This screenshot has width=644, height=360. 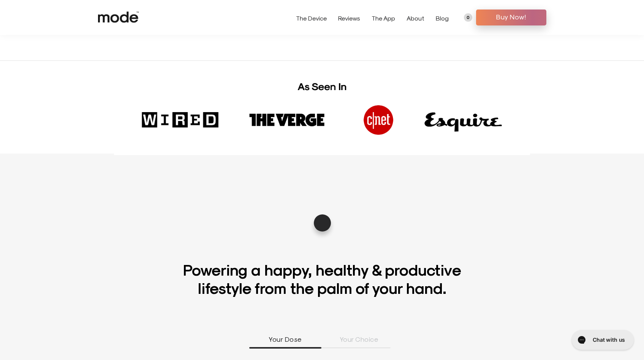 What do you see at coordinates (442, 18) in the screenshot?
I see `a: Blog` at bounding box center [442, 18].